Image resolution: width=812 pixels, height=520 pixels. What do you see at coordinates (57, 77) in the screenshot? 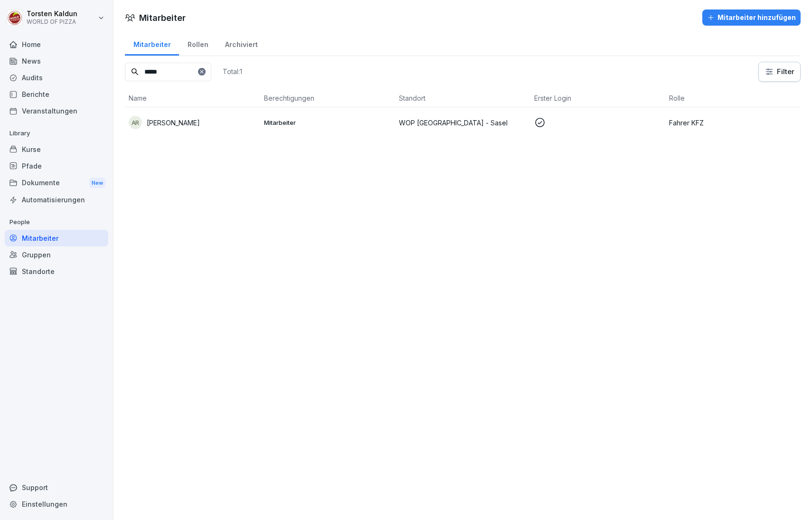
I see `div: Audits` at bounding box center [57, 77].